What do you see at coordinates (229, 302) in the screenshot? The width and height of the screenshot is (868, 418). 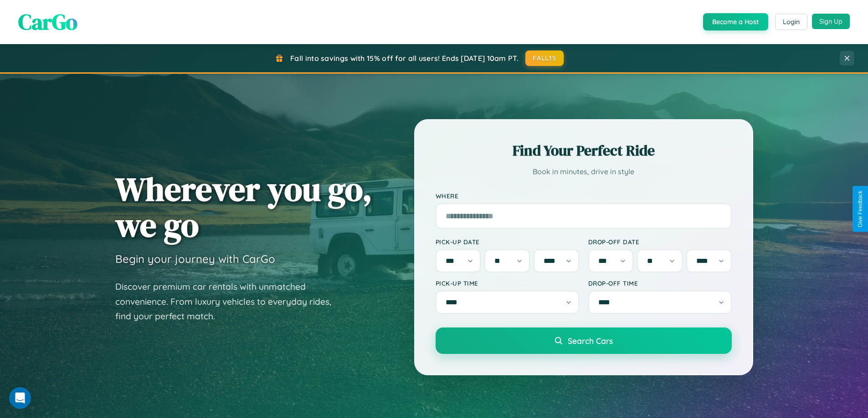 I see `p: Discover premium car rentals with unmatched convenience. From luxury vehicles to everyday rides, ...` at bounding box center [229, 302].